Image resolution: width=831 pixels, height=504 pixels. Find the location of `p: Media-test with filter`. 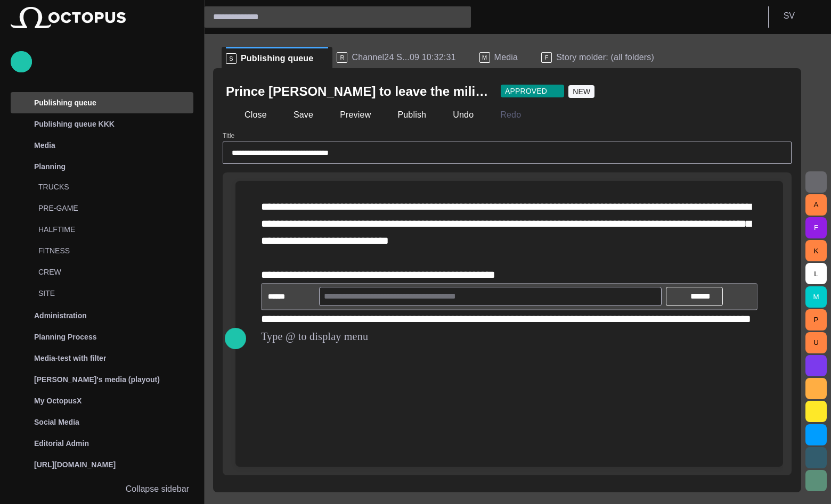

p: Media-test with filter is located at coordinates (70, 358).